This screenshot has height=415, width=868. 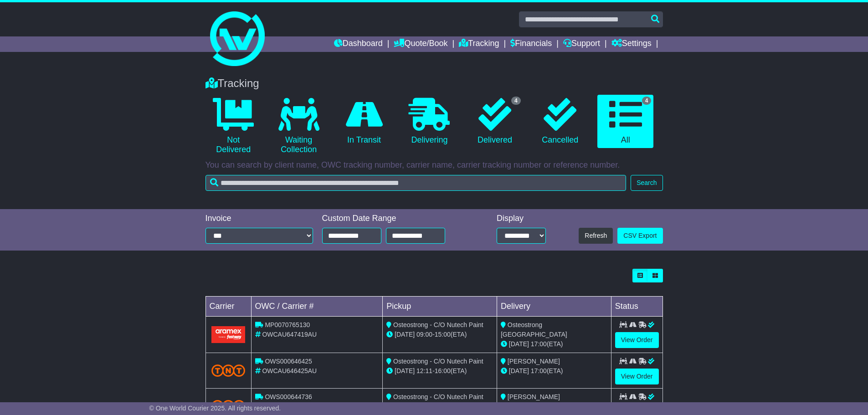 I want to click on a: Waiting Collection, so click(x=298, y=126).